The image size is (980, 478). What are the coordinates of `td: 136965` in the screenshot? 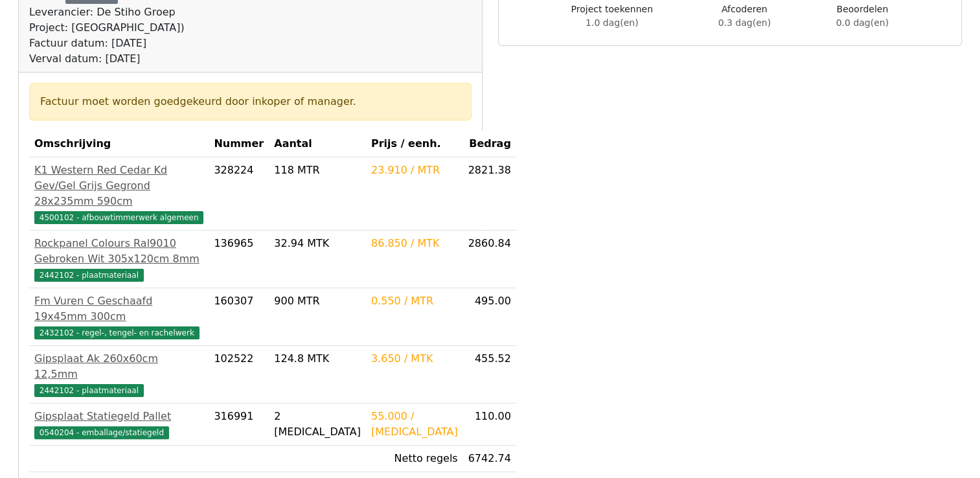 It's located at (238, 259).